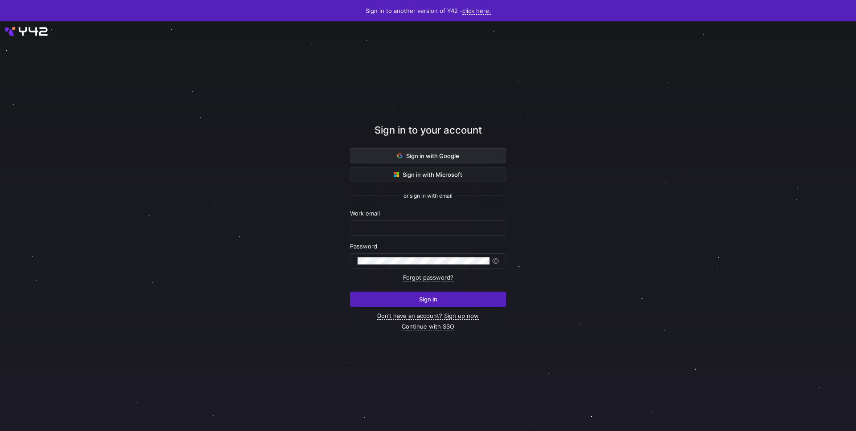 This screenshot has height=431, width=856. What do you see at coordinates (428, 299) in the screenshot?
I see `button: Sign in` at bounding box center [428, 299].